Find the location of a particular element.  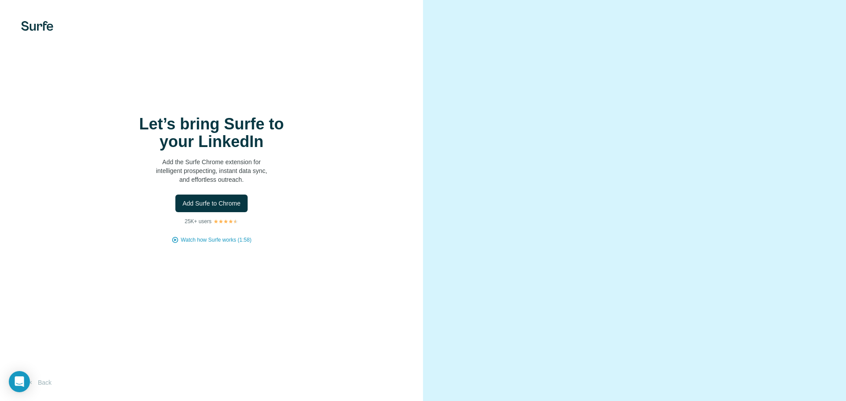

p: Add the Surfe Chrome extension for intelligent prospecting, instant data sync, and effortless out... is located at coordinates (211, 171).